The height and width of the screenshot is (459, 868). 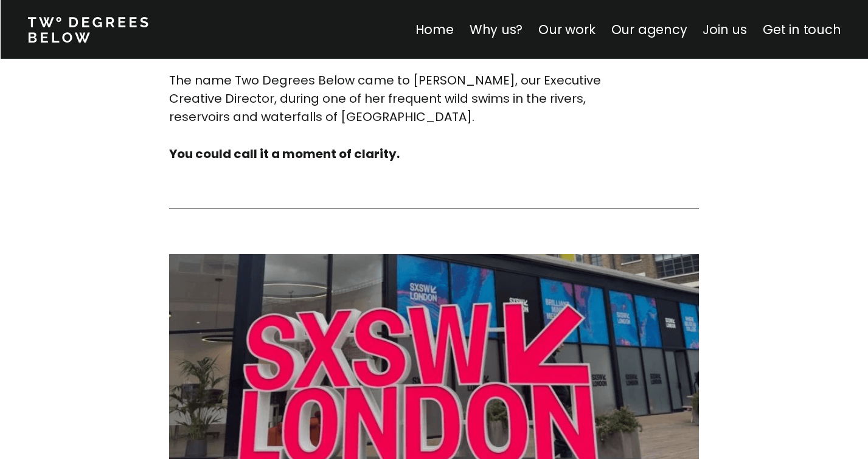 What do you see at coordinates (433, 29) in the screenshot?
I see `a: Home` at bounding box center [433, 29].